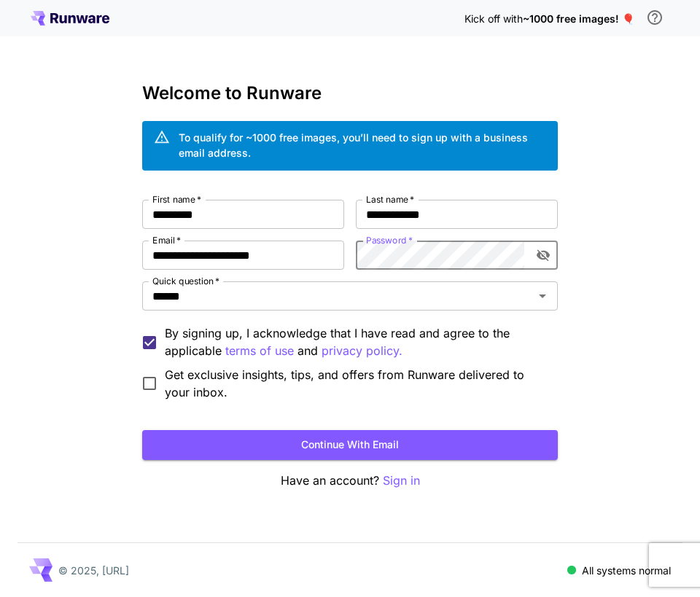 The height and width of the screenshot is (597, 700). I want to click on label: Last name, so click(390, 199).